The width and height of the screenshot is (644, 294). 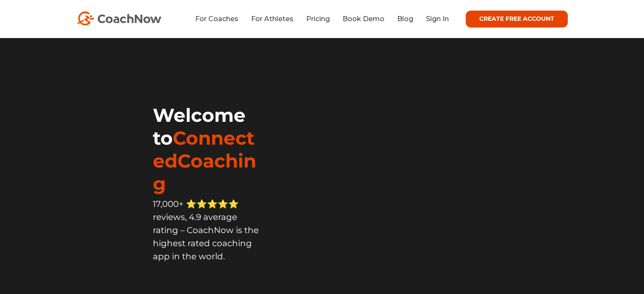 I want to click on a: Pricing, so click(x=318, y=18).